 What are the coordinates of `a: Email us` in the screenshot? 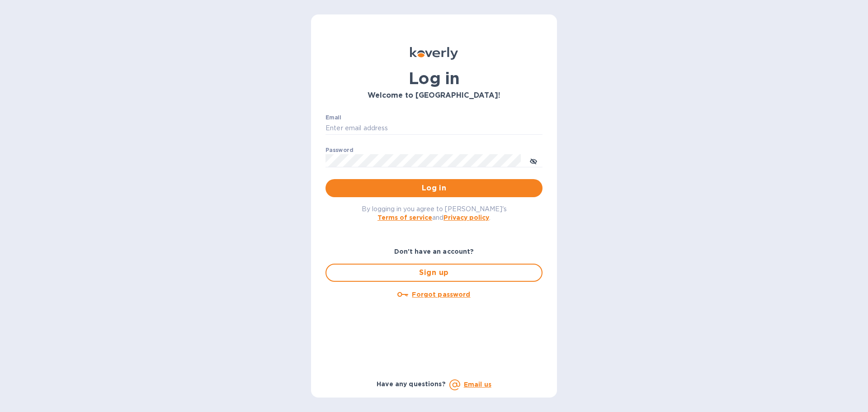 It's located at (477, 385).